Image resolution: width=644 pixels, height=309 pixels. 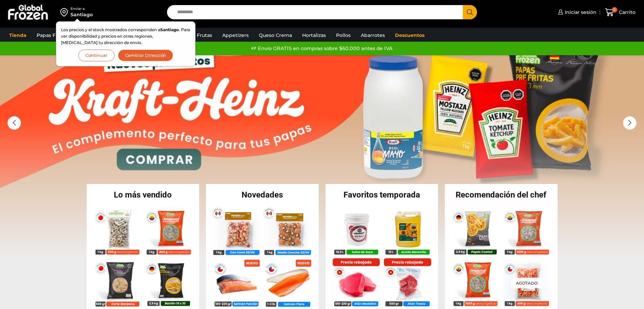 I want to click on span: 0, so click(x=615, y=10).